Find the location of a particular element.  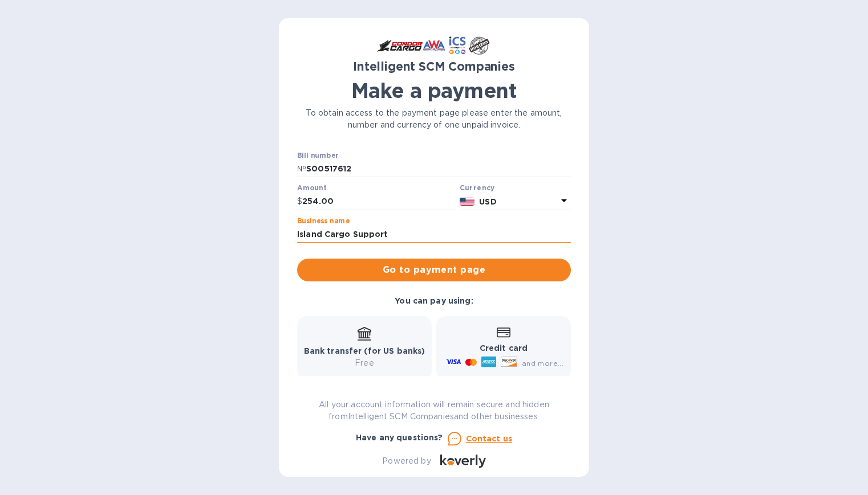

img: USD is located at coordinates (467, 202).